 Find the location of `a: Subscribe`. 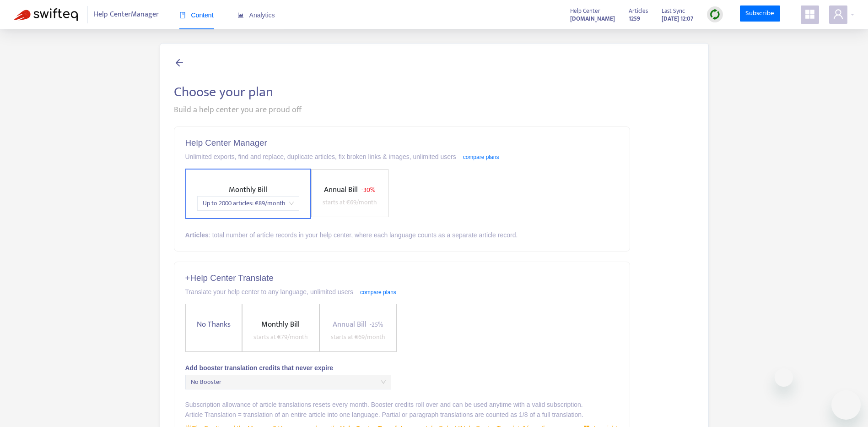

a: Subscribe is located at coordinates (760, 14).